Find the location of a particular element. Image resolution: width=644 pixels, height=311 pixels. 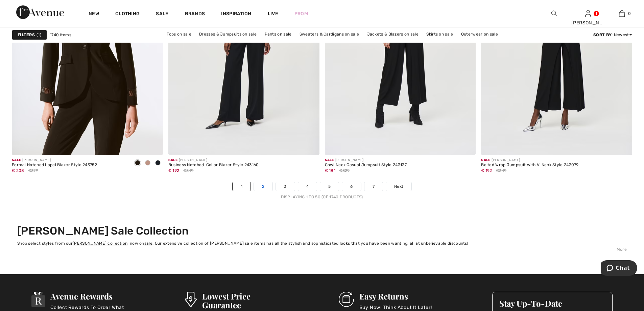

span: € 208 is located at coordinates (18, 170).